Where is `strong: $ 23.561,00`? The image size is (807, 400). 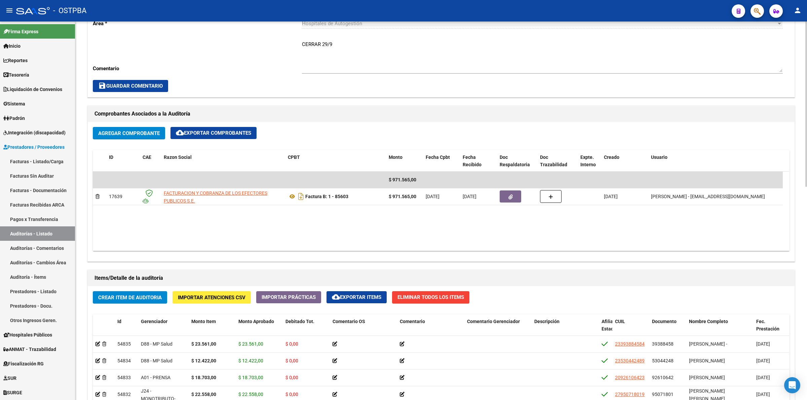 strong: $ 23.561,00 is located at coordinates (204, 344).